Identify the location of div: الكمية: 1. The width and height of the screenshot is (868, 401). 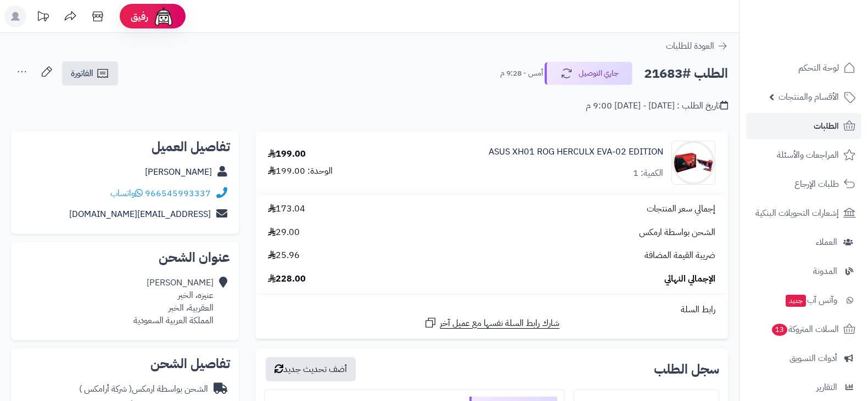
(648, 173).